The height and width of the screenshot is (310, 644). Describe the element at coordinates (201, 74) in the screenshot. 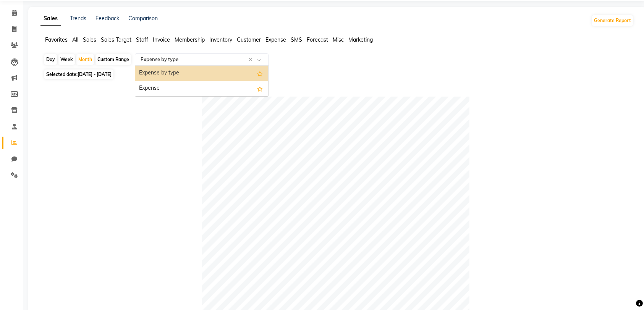

I see `div: Expense by type` at that location.